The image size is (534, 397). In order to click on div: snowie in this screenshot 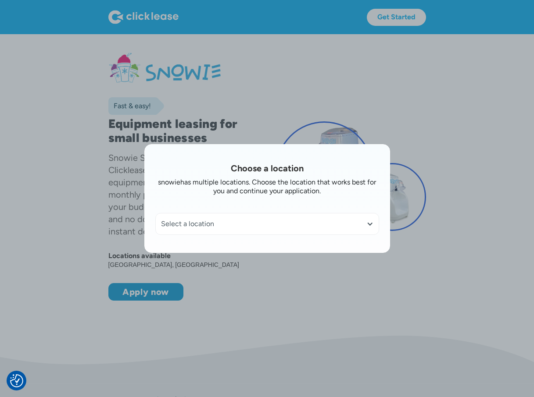, I will do `click(169, 182)`.